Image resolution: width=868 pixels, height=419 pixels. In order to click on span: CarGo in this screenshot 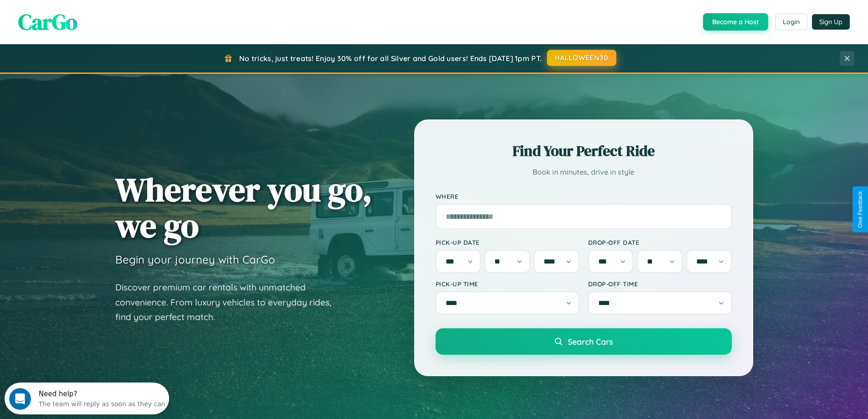, I will do `click(48, 22)`.